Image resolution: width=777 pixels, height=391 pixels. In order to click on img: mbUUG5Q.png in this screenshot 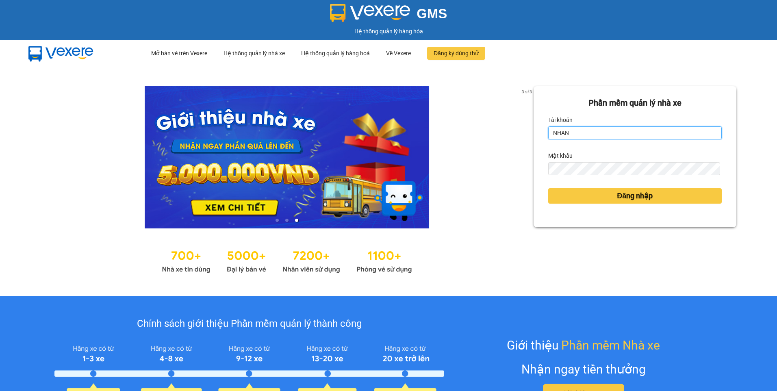, I will do `click(61, 53)`.